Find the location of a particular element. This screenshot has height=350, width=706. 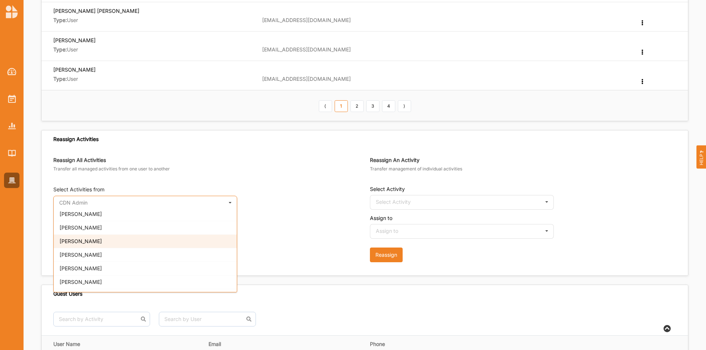

img: logo is located at coordinates (12, 12).